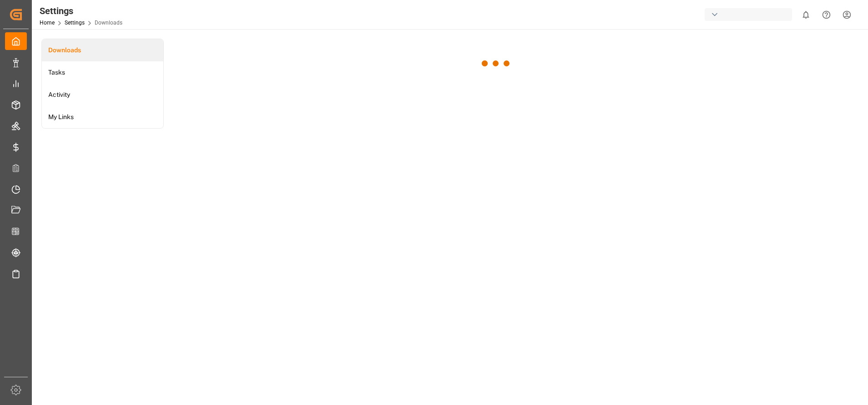  I want to click on li: Activity, so click(102, 95).